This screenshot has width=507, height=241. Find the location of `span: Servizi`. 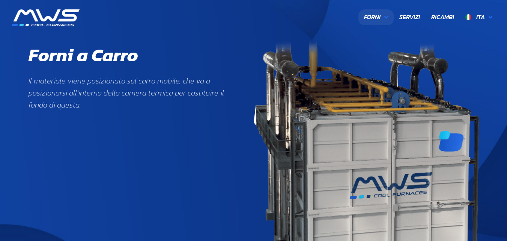

span: Servizi is located at coordinates (409, 17).